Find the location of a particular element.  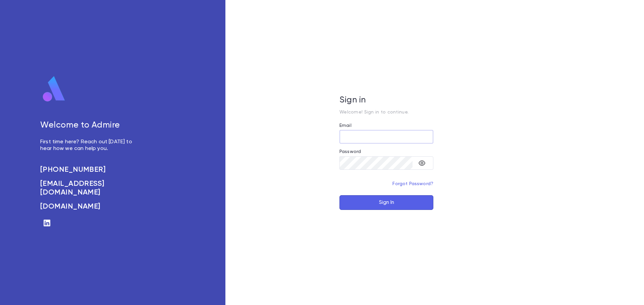

button: Sign In is located at coordinates (386, 203).